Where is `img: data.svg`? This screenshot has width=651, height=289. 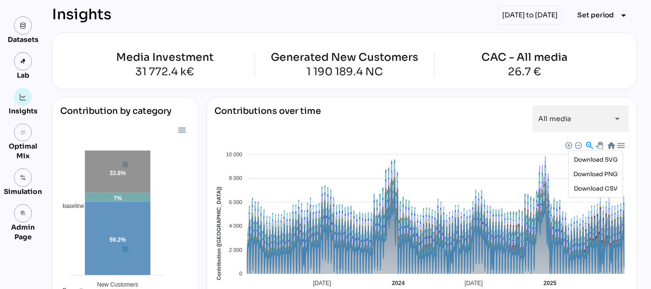
img: data.svg is located at coordinates (23, 26).